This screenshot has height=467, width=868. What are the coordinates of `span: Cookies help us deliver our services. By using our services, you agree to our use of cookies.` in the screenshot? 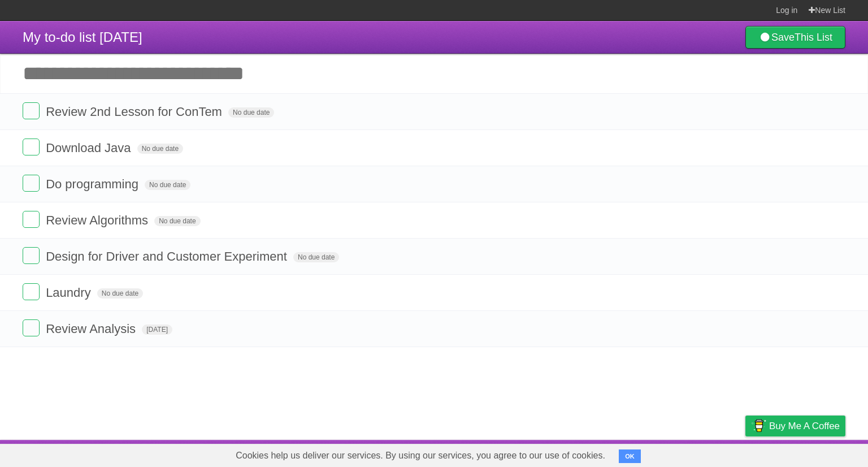 It's located at (420, 455).